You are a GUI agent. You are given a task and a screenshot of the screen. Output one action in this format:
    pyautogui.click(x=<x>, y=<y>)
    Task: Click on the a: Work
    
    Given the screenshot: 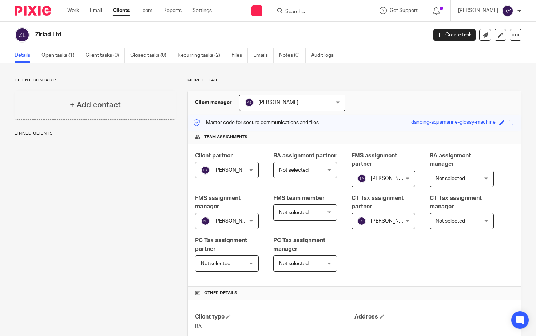 What is the action you would take?
    pyautogui.click(x=73, y=11)
    